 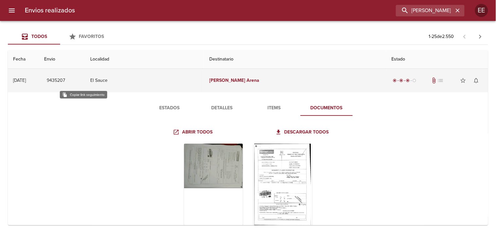 What do you see at coordinates (437, 59) in the screenshot?
I see `th: Estado` at bounding box center [437, 59].